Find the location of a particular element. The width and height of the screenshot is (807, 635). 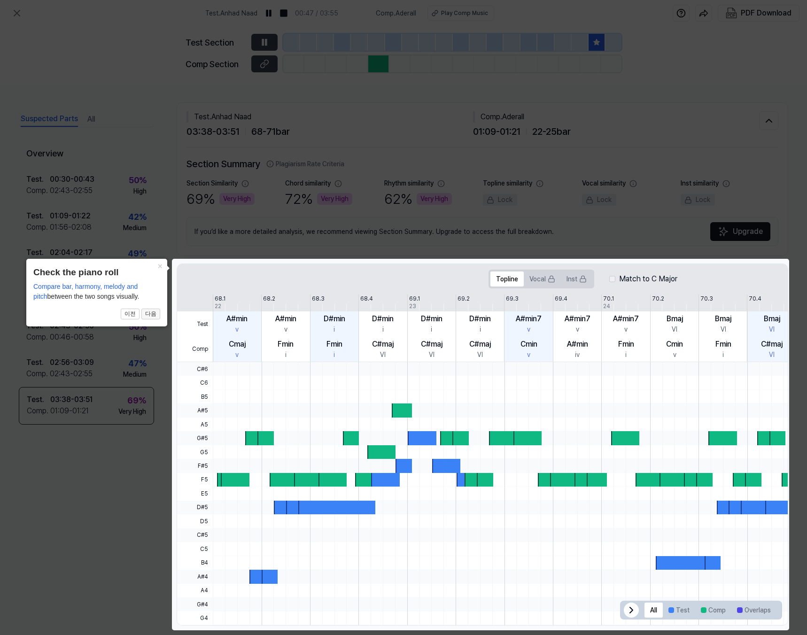

span: B5 is located at coordinates (195, 397).